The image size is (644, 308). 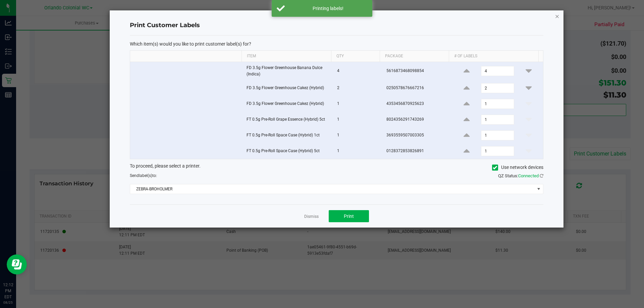 What do you see at coordinates (358, 71) in the screenshot?
I see `td: 4` at bounding box center [358, 71].